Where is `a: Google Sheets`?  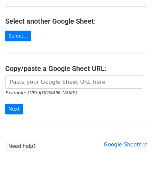 a: Google Sheets is located at coordinates (125, 144).